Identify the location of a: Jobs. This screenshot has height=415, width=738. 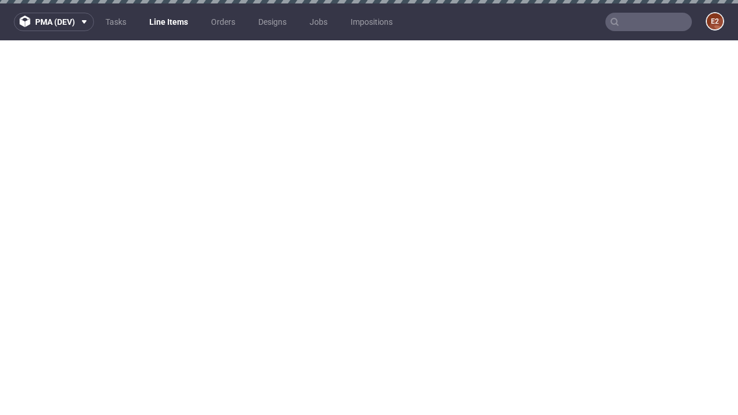
(318, 22).